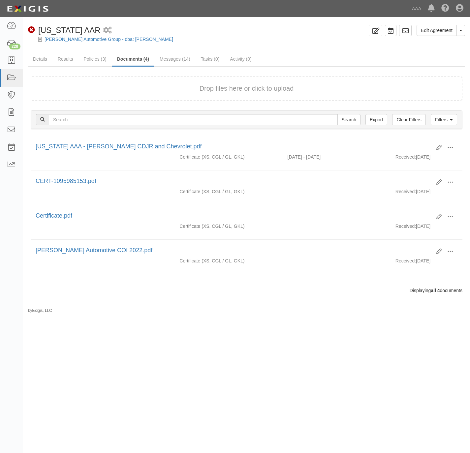 The image size is (470, 453). Describe the element at coordinates (234, 216) in the screenshot. I see `div: Certificate.pdf` at that location.